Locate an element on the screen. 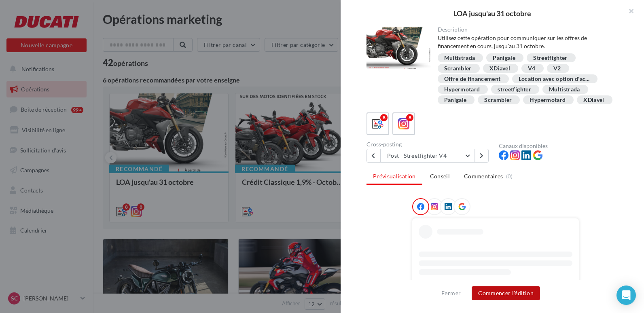 This screenshot has height=313, width=644. span: Conseil is located at coordinates (440, 176).